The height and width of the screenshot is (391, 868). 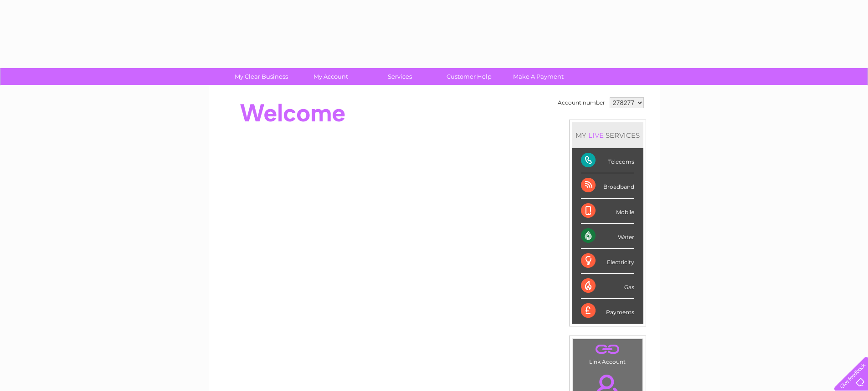 What do you see at coordinates (330, 76) in the screenshot?
I see `a: My Account` at bounding box center [330, 76].